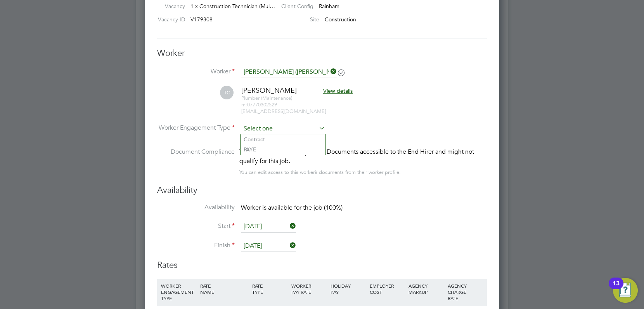 The height and width of the screenshot is (309, 644). What do you see at coordinates (297, 19) in the screenshot?
I see `label: Site` at bounding box center [297, 19].